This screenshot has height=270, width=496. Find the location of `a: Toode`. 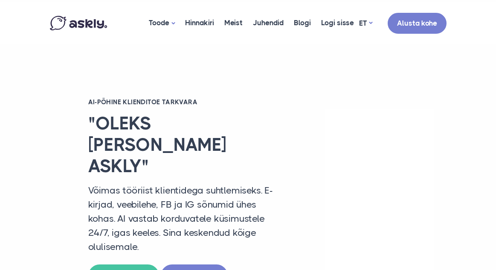

a: Toode is located at coordinates (162, 23).